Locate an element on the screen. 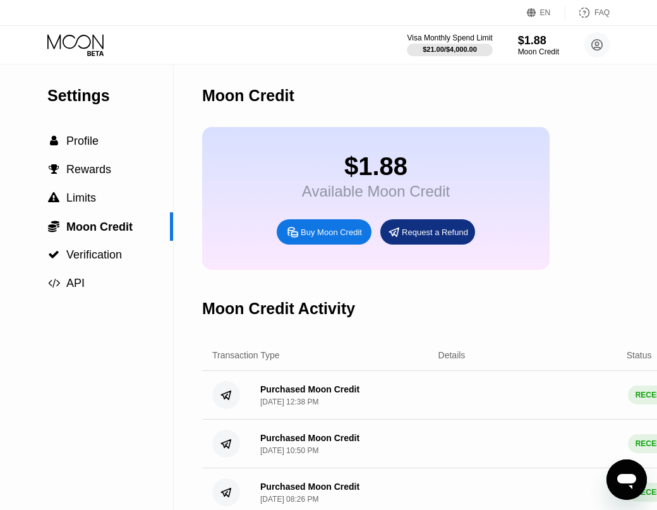 The width and height of the screenshot is (657, 510). span: Moon Credit is located at coordinates (99, 227).